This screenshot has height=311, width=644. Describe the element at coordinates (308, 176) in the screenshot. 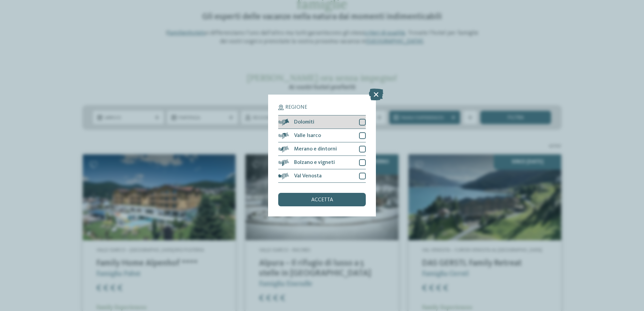

I see `span: Val Venosta` at that location.